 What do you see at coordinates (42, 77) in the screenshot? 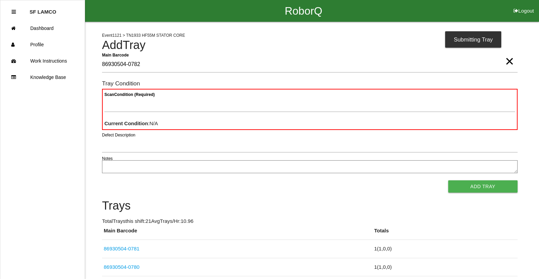
I see `a: Knowledge Base` at bounding box center [42, 77].